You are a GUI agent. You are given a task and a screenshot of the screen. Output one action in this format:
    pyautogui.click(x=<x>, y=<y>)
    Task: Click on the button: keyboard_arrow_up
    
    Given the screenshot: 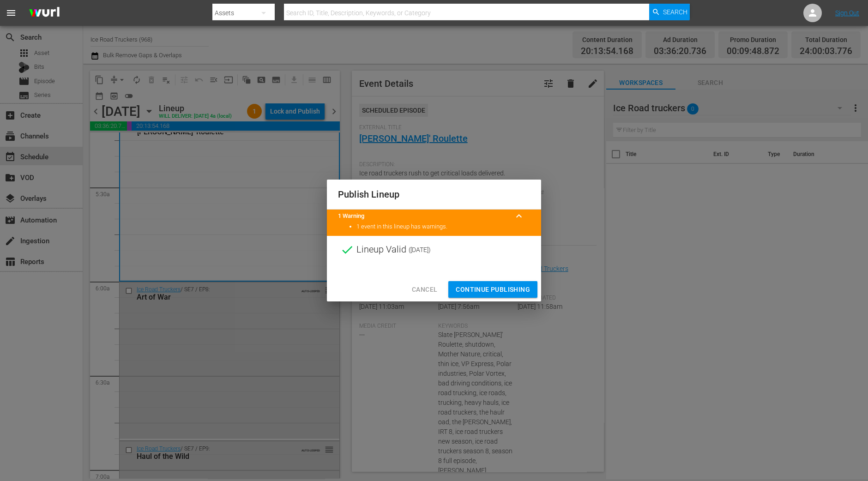 What is the action you would take?
    pyautogui.click(x=519, y=216)
    